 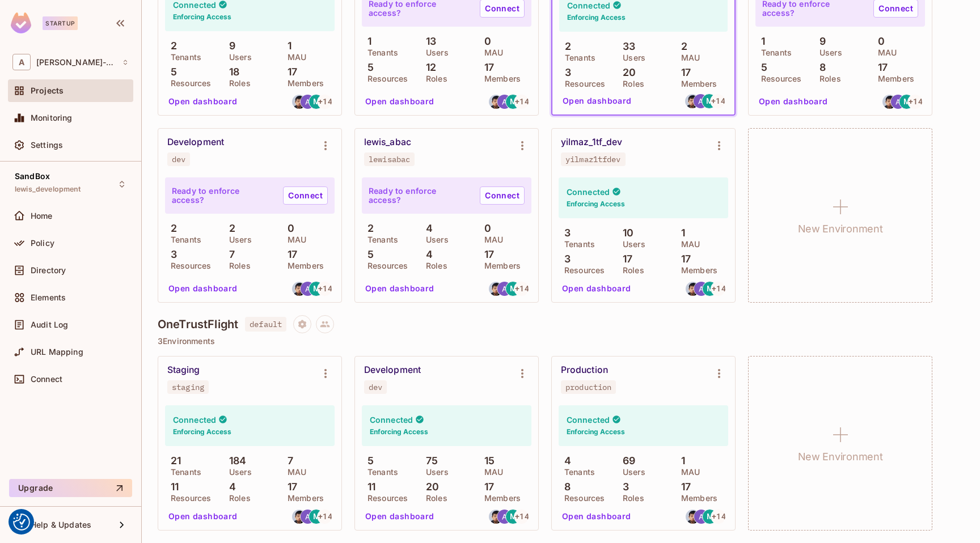 What do you see at coordinates (584, 370) in the screenshot?
I see `div: Production` at bounding box center [584, 370].